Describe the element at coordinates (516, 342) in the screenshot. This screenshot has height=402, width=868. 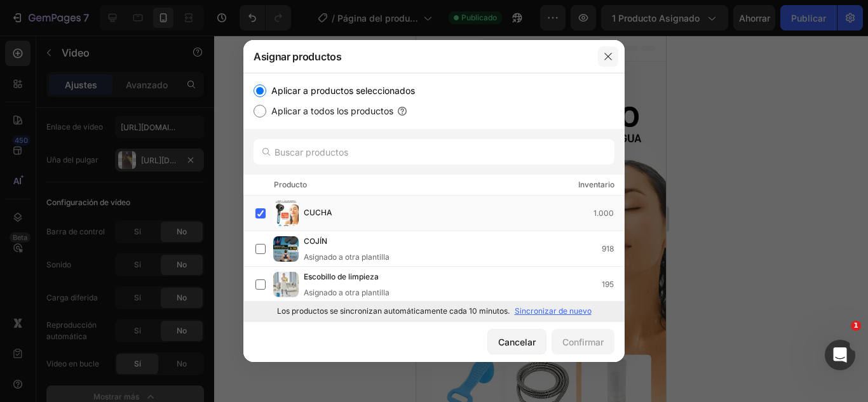
I see `button: Cancelar` at that location.